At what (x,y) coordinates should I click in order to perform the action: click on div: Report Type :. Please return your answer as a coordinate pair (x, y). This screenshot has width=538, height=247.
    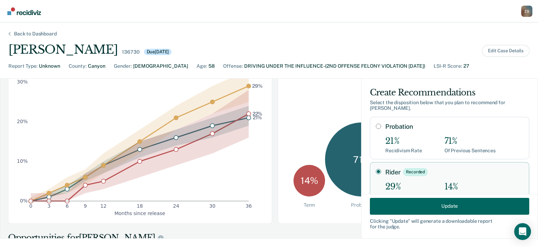
    Looking at the image, I should click on (23, 66).